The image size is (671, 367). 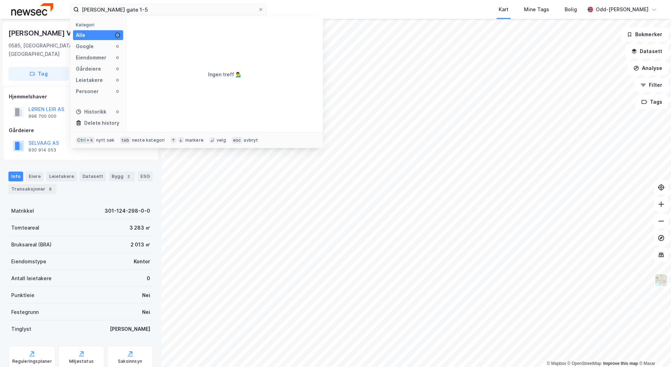 What do you see at coordinates (23, 295) in the screenshot?
I see `div: Punktleie` at bounding box center [23, 295].